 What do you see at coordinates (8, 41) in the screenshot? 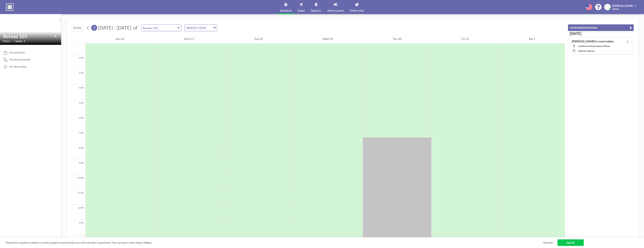
I see `span: Floor: -` at bounding box center [8, 41].